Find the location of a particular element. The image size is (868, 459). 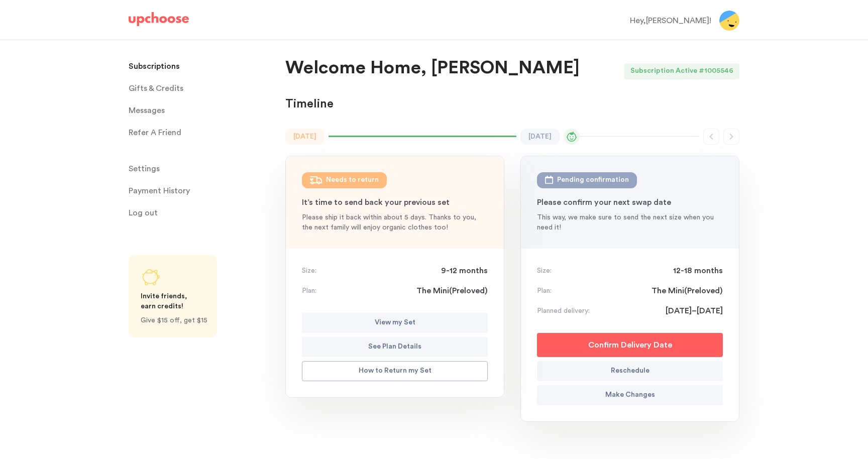

p: Confirm Delivery Date is located at coordinates (630, 345).